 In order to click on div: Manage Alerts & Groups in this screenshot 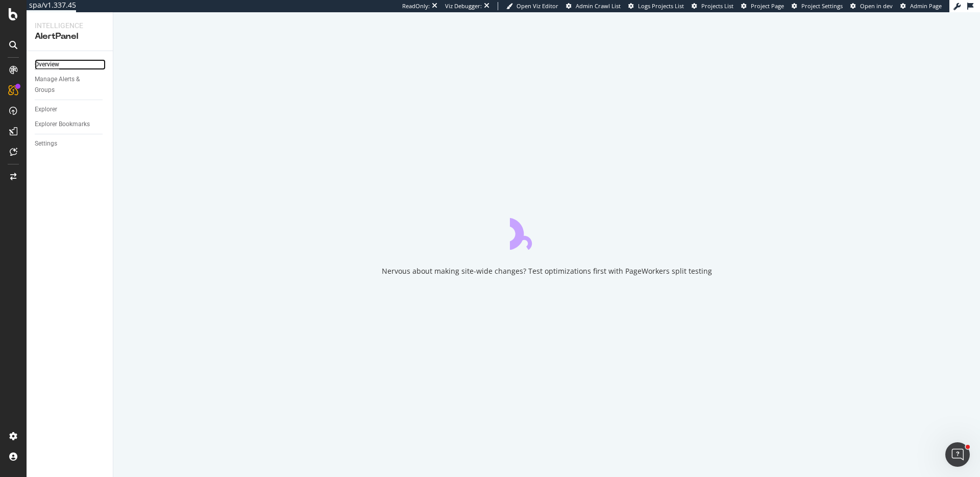, I will do `click(65, 85)`.